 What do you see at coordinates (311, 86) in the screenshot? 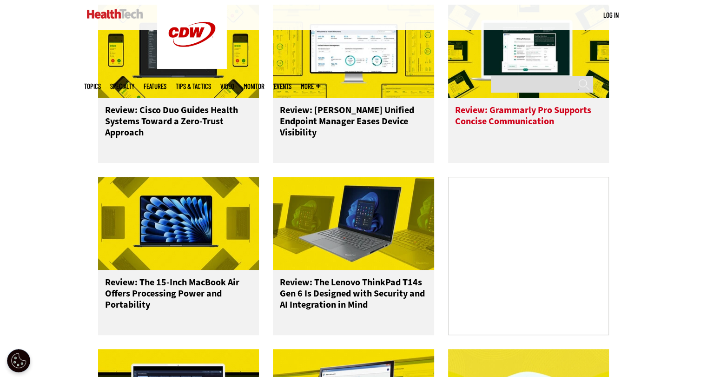
I see `span: More` at bounding box center [311, 86].